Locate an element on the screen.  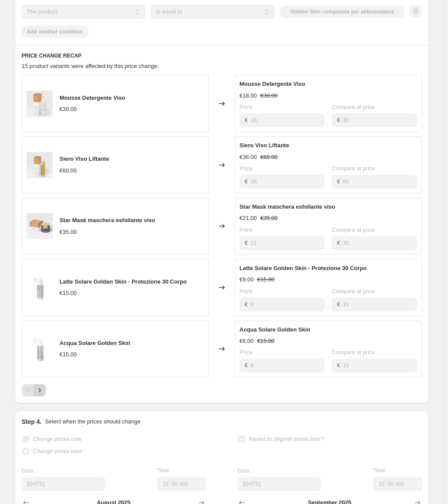
img: StarmaskeBox_80x.jpg is located at coordinates (40, 226).